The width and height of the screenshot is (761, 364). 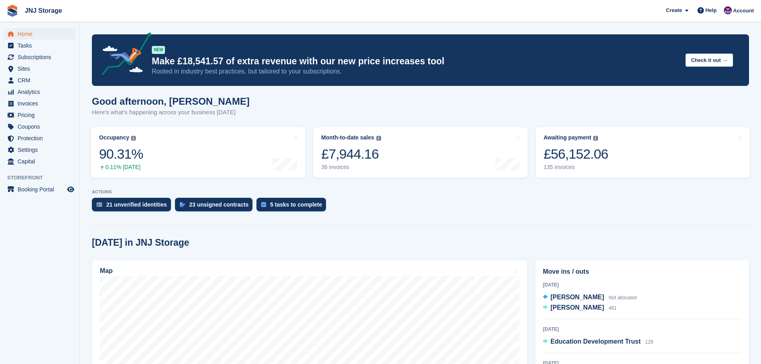 I want to click on div: Occupancy, so click(x=114, y=137).